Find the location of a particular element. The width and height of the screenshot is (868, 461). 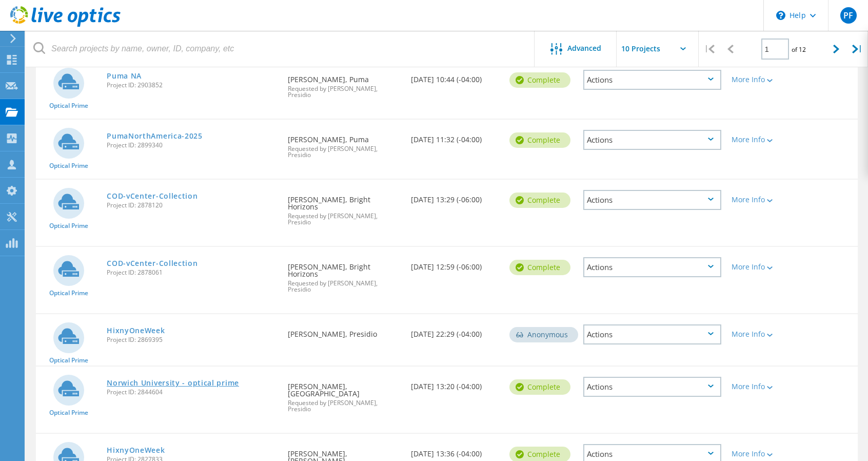

input: Search projects by name, owner, ID, company, etc is located at coordinates (280, 49).